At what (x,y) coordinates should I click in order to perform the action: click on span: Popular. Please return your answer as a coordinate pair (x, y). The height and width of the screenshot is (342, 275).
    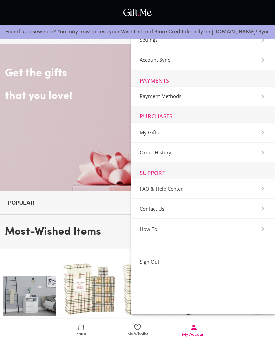
    Looking at the image, I should click on (133, 203).